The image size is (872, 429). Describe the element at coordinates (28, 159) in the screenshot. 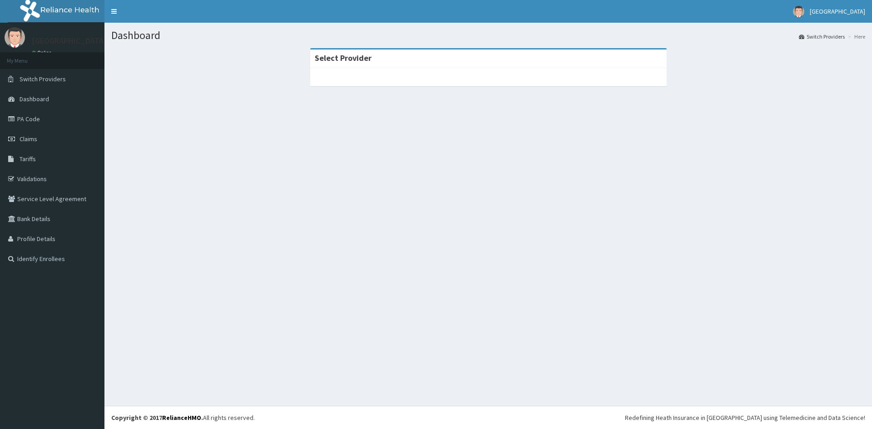

I see `span: Tariffs` at that location.